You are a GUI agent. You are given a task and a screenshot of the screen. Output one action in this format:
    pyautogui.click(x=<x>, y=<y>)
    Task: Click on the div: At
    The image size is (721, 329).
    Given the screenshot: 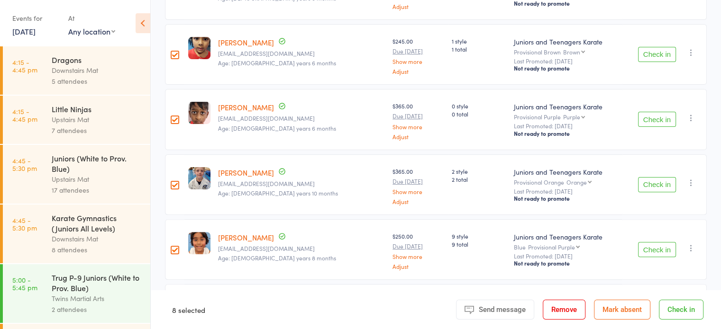 What is the action you would take?
    pyautogui.click(x=91, y=18)
    